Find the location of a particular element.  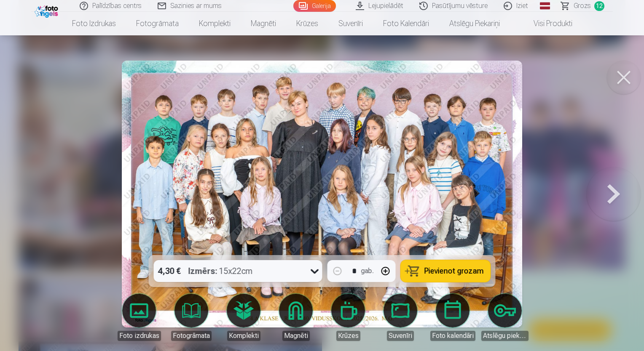

strong: Izmērs : is located at coordinates (202, 272).